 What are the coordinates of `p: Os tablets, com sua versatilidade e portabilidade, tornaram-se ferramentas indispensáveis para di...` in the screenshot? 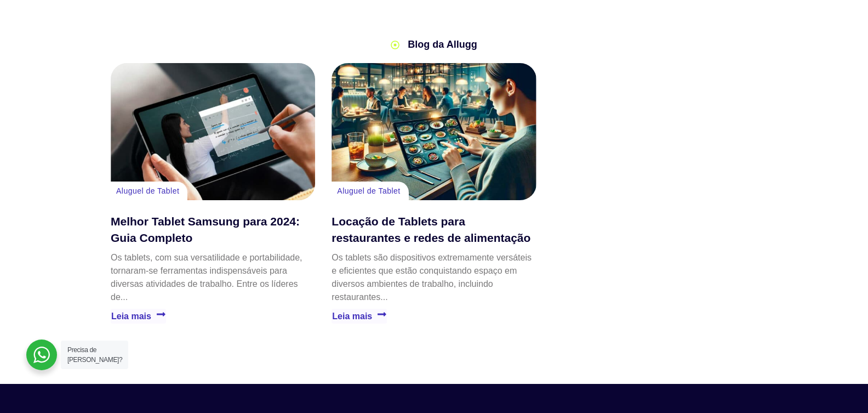 It's located at (213, 277).